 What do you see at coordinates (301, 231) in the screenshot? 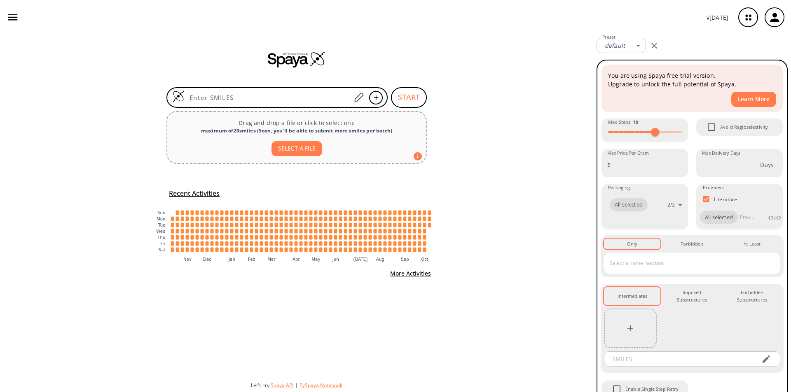
I see `g: cell` at bounding box center [301, 231].